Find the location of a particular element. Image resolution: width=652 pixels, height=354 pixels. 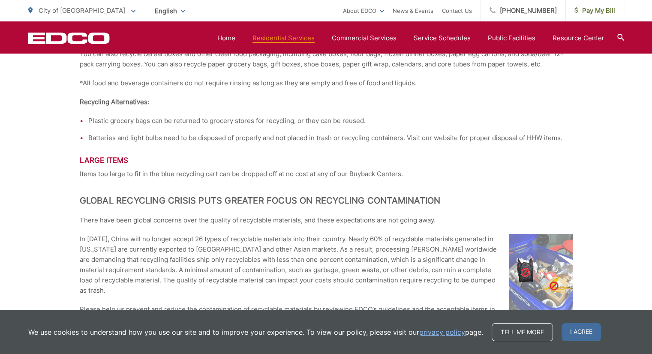

p: Please help us prevent and reduce the contamination of recyclable materials by reviewing EDCO’s g... is located at coordinates (326, 315).